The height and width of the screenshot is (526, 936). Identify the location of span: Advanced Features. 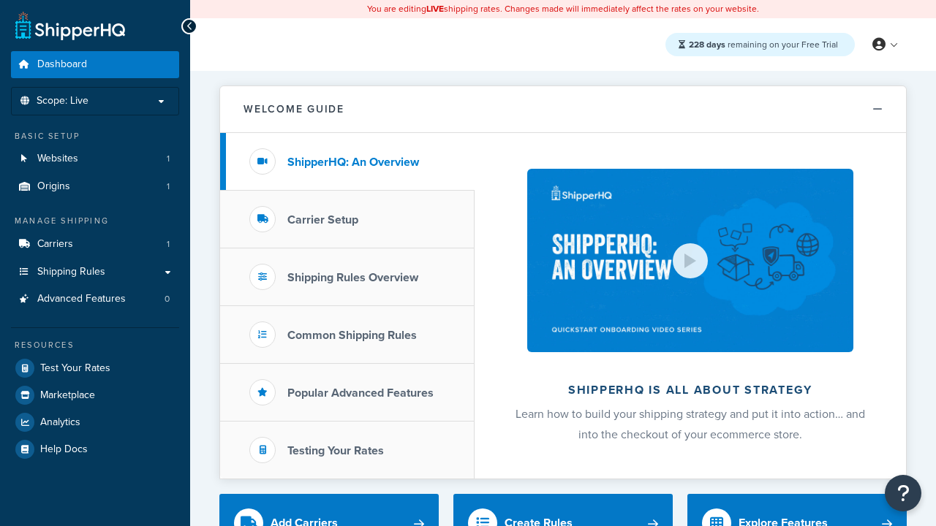
(81, 299).